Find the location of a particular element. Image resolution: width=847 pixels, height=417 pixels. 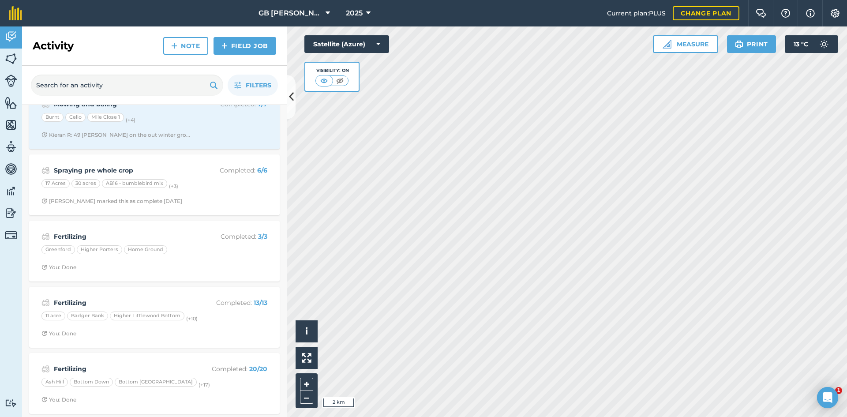

button: 13 °C is located at coordinates (811, 44).